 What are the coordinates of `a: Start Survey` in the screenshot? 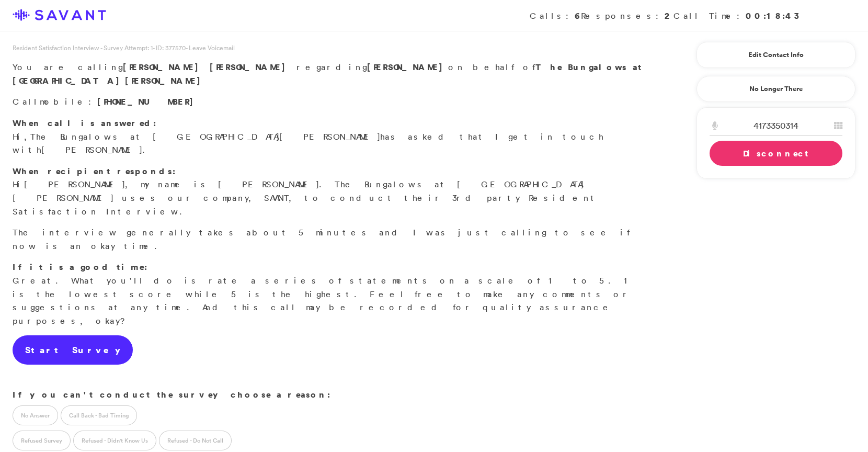 It's located at (73, 350).